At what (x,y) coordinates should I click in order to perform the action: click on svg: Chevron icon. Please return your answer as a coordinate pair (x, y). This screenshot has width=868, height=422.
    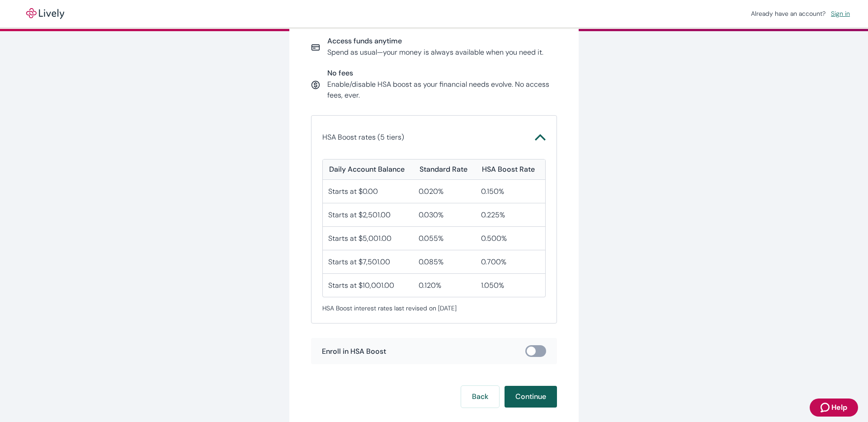
    Looking at the image, I should click on (540, 137).